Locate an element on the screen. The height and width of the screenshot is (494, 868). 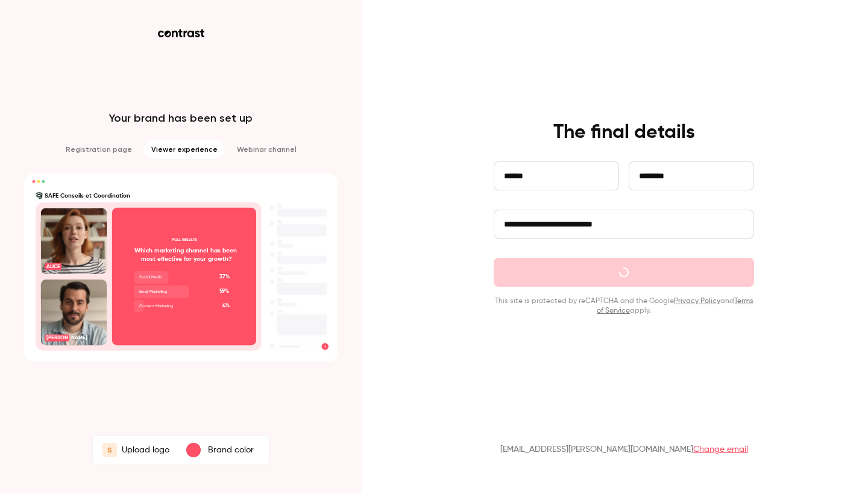
label: SUpload logo is located at coordinates (136, 451).